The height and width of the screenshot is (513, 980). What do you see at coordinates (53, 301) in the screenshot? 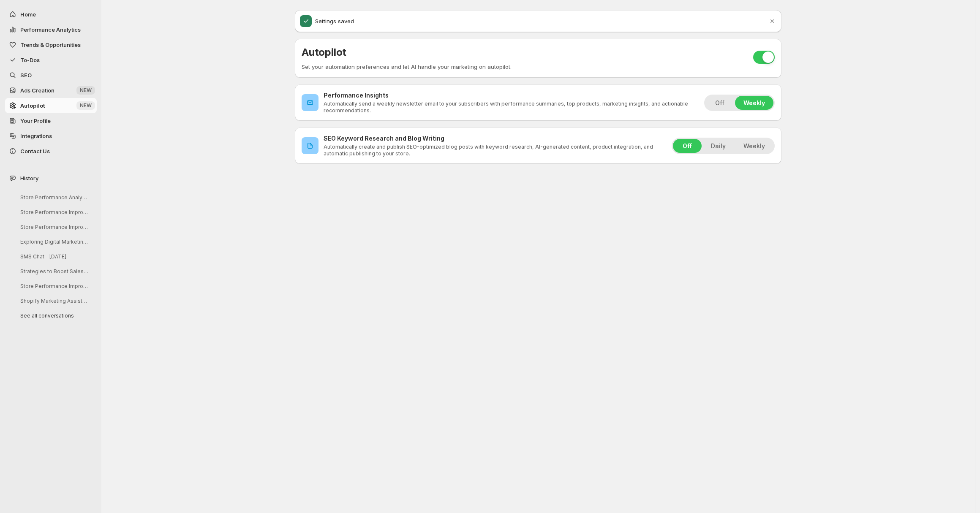
I see `button: Shopify Marketing Assistant Onboarding` at bounding box center [53, 301].